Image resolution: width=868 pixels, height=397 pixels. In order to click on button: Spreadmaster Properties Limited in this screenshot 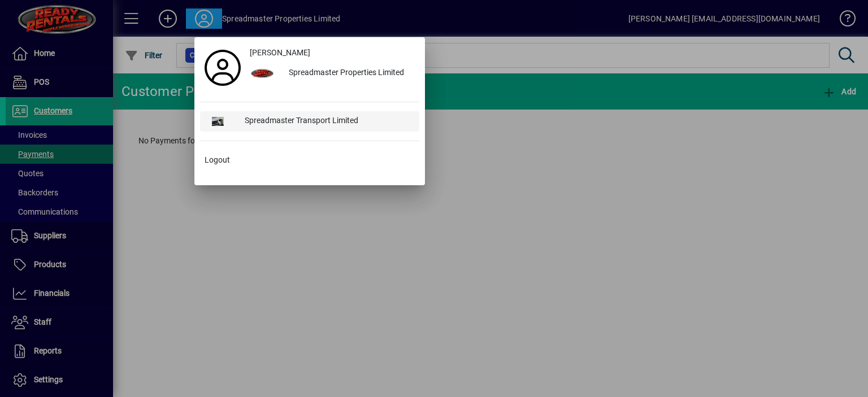, I will do `click(332, 74)`.